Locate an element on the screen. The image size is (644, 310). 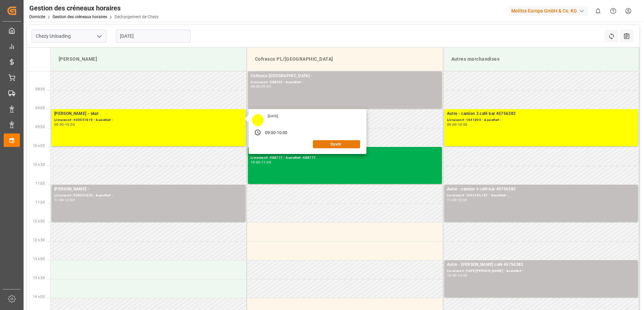
span: 11:00 is located at coordinates (40, 183).